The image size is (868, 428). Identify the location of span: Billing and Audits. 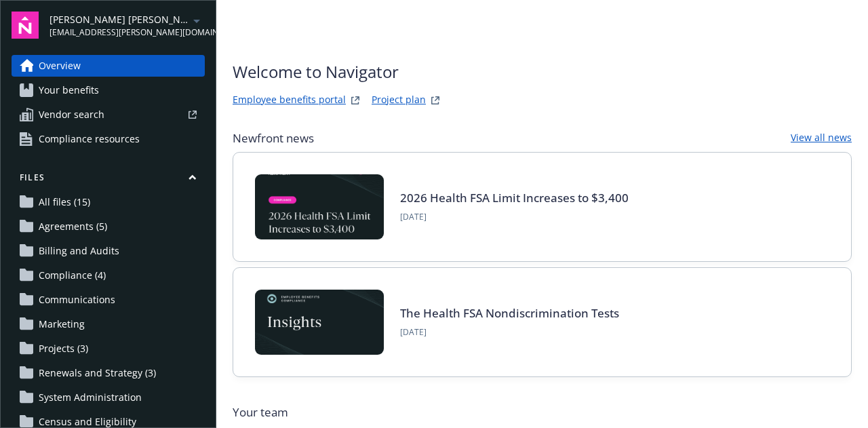
(79, 251).